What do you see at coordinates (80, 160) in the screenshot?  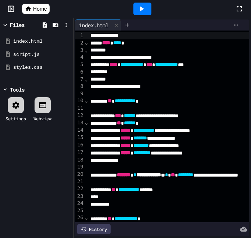 I see `div: 18` at bounding box center [80, 160].